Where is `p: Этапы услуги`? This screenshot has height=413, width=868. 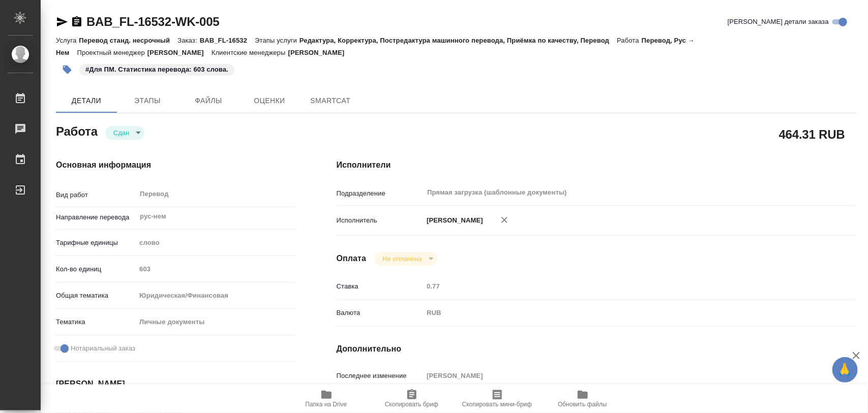 p: Этапы услуги is located at coordinates (277, 40).